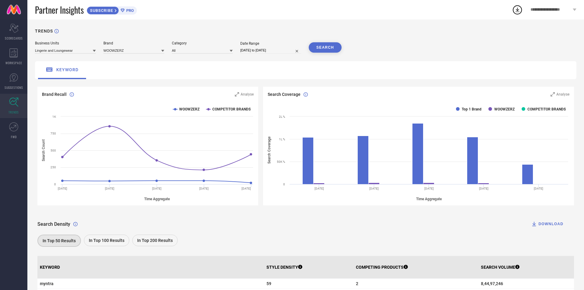  What do you see at coordinates (65, 43) in the screenshot?
I see `div: Business Units` at bounding box center [65, 43].